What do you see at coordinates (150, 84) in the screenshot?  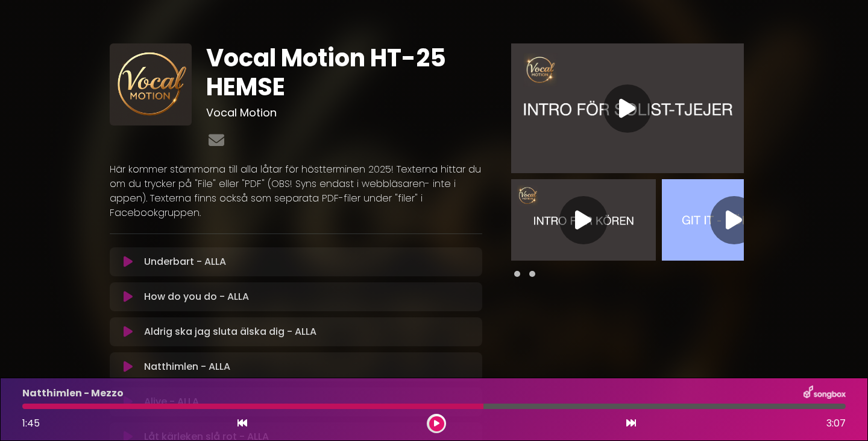 I see `img: pGlB4Q9wSIK9SaBErEAn` at bounding box center [150, 84].